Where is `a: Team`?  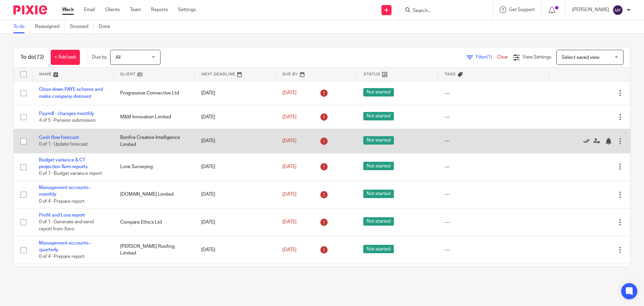
a: Team is located at coordinates (135, 10).